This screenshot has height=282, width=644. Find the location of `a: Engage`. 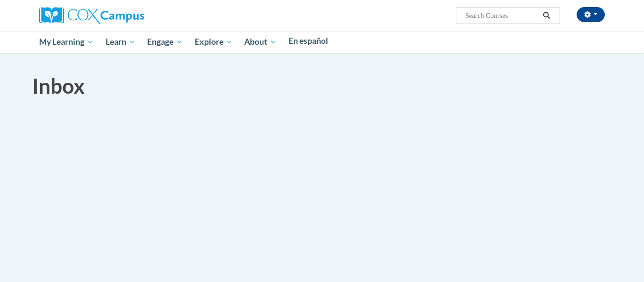

a: Engage is located at coordinates (164, 42).